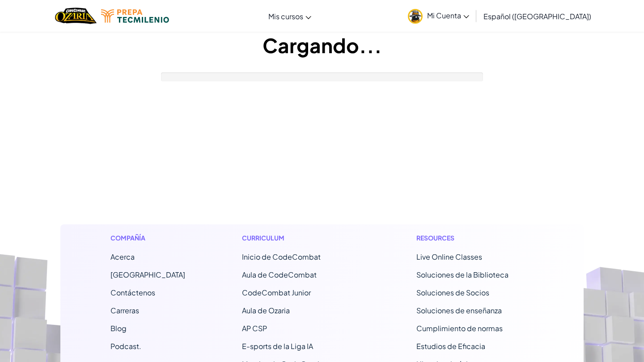 The image size is (644, 362). I want to click on a: Soluciones de la Biblioteca, so click(462, 274).